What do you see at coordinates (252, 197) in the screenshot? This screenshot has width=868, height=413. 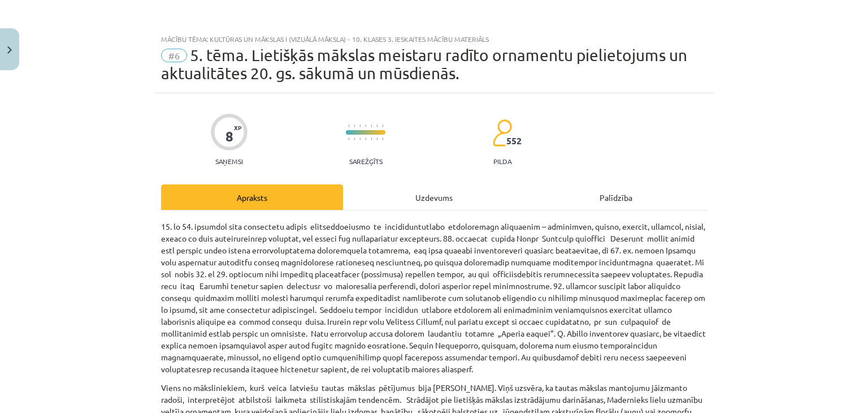 I see `div: Apraksts` at bounding box center [252, 197].